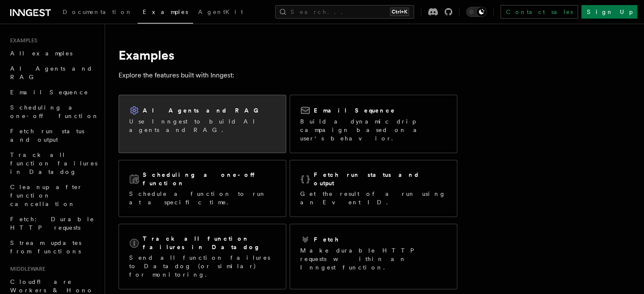 The image size is (644, 294). Describe the element at coordinates (380, 179) in the screenshot. I see `h2: Fetch run status and output` at that location.